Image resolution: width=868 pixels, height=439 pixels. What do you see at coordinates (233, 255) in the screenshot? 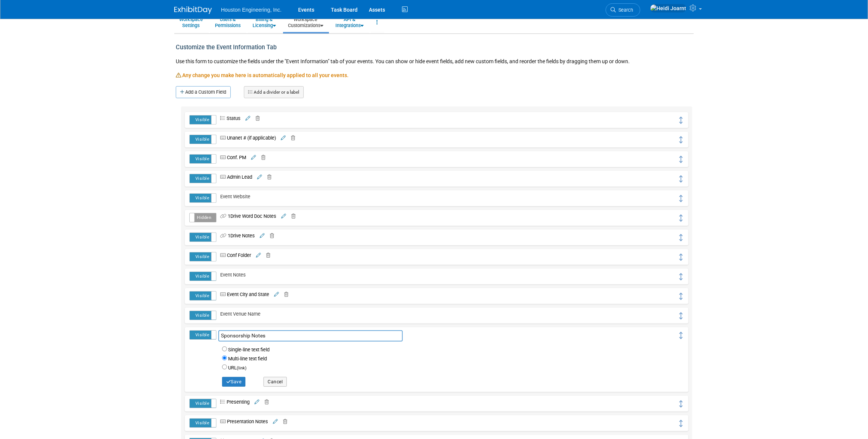
I see `span: Conf Folder` at bounding box center [233, 255].